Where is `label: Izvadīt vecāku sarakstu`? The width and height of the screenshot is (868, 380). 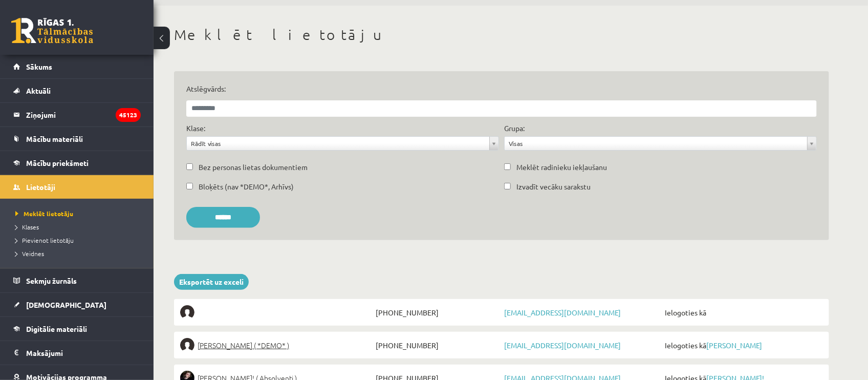
label: Izvadīt vecāku sarakstu is located at coordinates (553, 186).